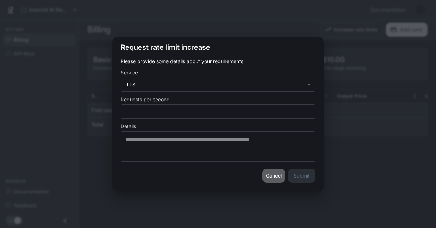 The height and width of the screenshot is (228, 436). Describe the element at coordinates (145, 99) in the screenshot. I see `p: Requests per second` at that location.